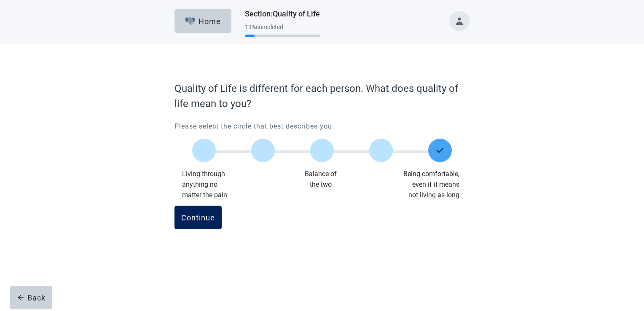 This screenshot has width=644, height=311. Describe the element at coordinates (228, 184) in the screenshot. I see `div: Living through anything no matter the pain` at that location.